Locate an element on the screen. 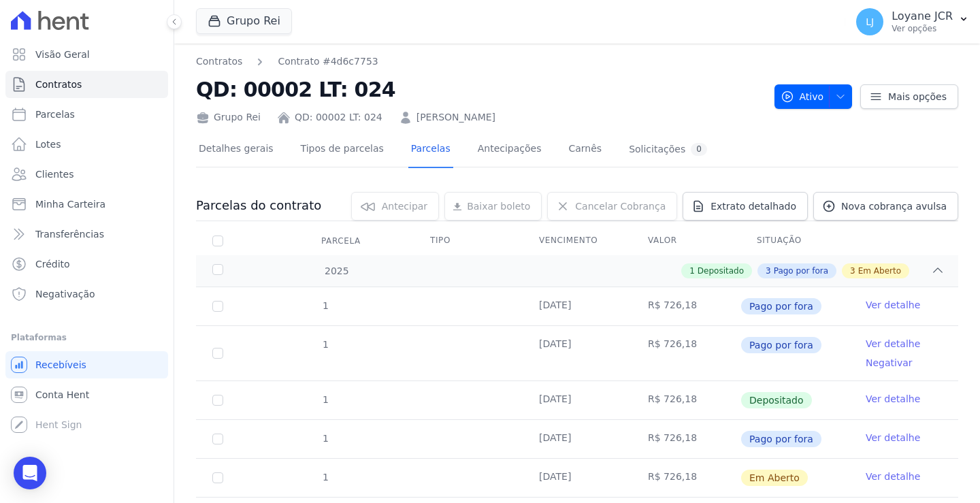  a: Crédito is located at coordinates (86, 265).